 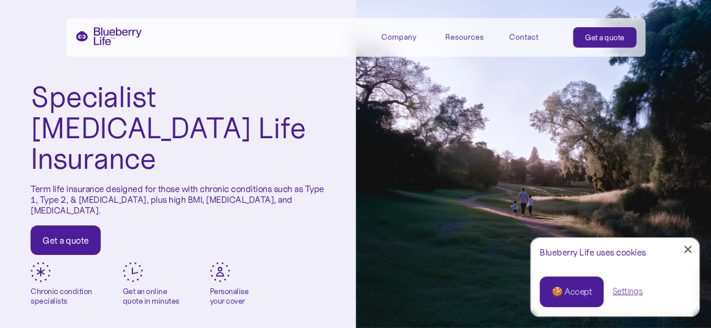 I want to click on div: Contact, so click(x=524, y=37).